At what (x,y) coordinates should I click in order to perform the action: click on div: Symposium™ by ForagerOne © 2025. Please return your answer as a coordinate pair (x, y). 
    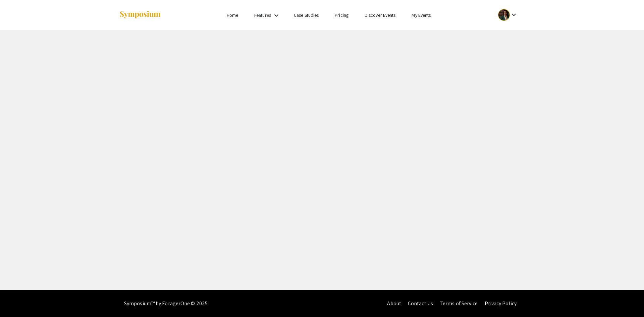
    Looking at the image, I should click on (166, 304).